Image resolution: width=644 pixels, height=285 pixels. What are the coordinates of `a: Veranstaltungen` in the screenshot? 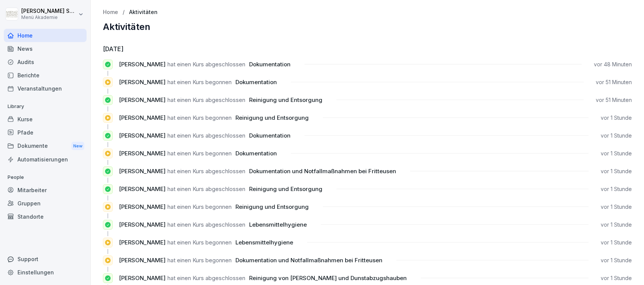 It's located at (45, 88).